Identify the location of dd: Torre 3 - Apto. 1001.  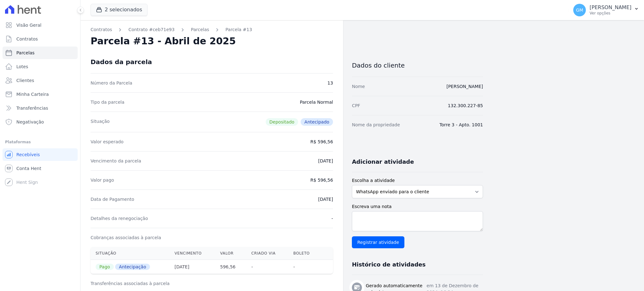
(461, 125).